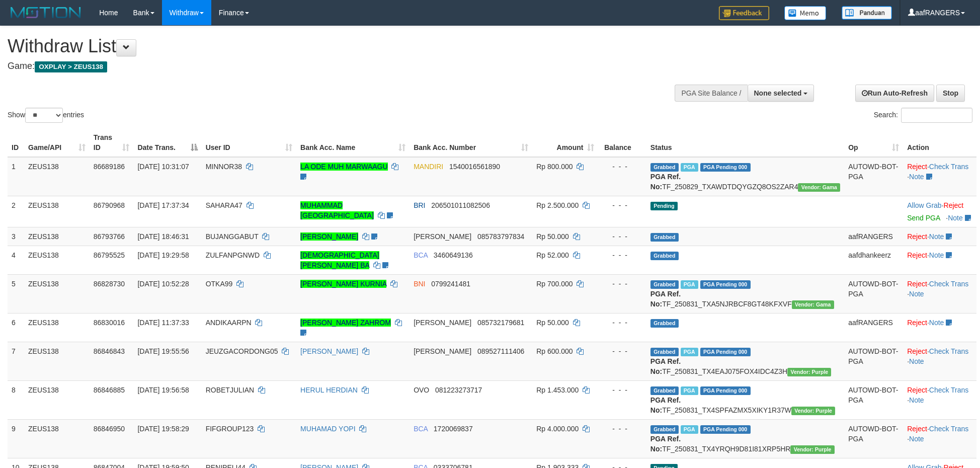 Image resolution: width=980 pixels, height=468 pixels. I want to click on label: Search:, so click(923, 115).